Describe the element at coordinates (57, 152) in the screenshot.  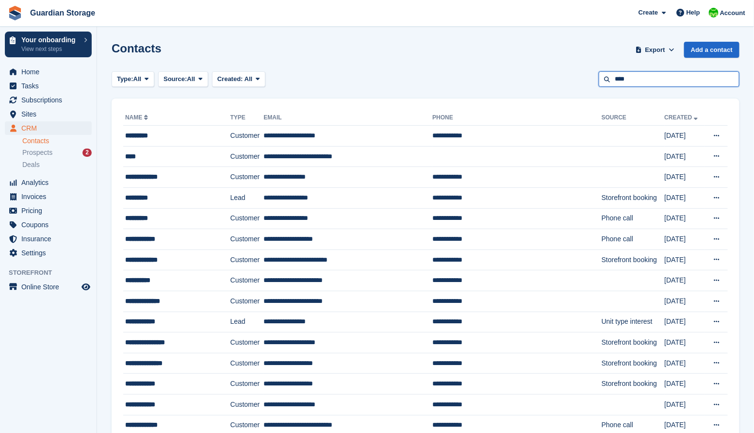
I see `a: Prospects 2` at that location.